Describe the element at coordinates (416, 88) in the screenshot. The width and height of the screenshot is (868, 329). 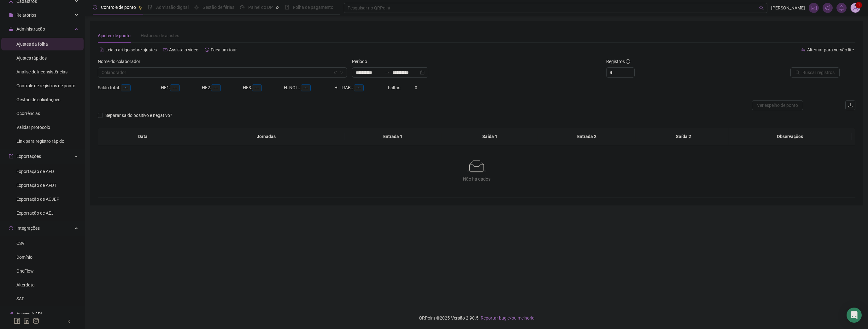
I see `span: 0` at that location.